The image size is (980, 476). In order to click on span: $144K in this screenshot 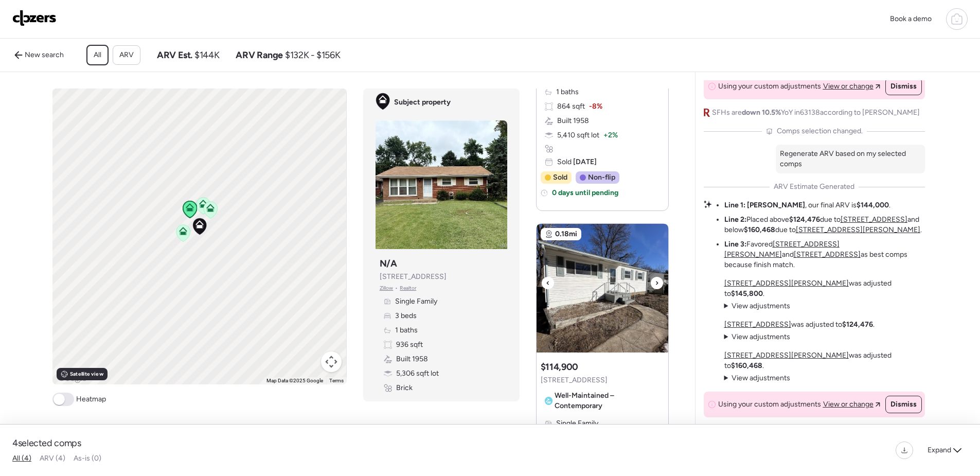, I will do `click(207, 55)`.